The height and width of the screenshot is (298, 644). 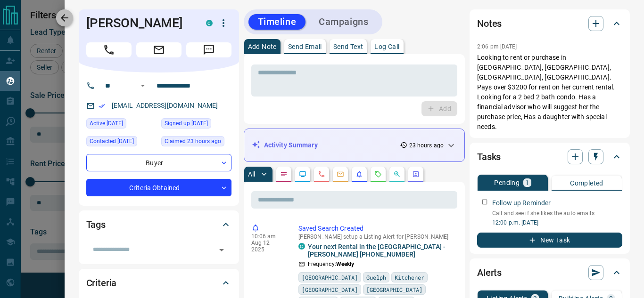 What do you see at coordinates (348, 47) in the screenshot?
I see `p: Send Text` at bounding box center [348, 47].